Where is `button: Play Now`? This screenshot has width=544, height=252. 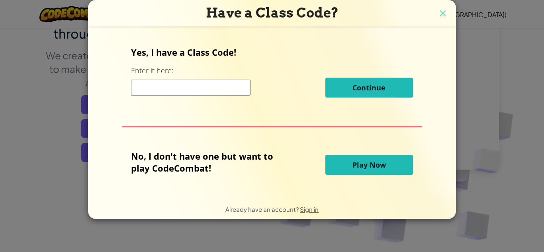 button: Play Now is located at coordinates (369, 165).